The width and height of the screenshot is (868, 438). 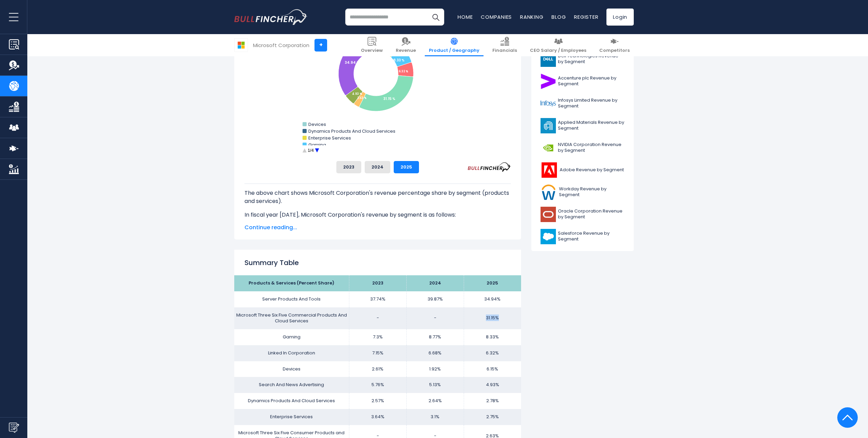 What do you see at coordinates (378, 353) in the screenshot?
I see `td: 7.15%` at bounding box center [378, 353].